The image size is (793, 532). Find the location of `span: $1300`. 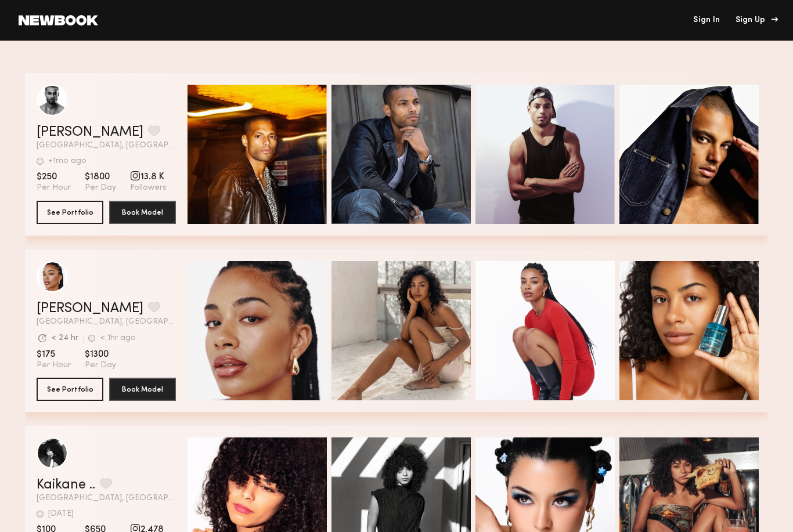

span: $1300 is located at coordinates (100, 354).